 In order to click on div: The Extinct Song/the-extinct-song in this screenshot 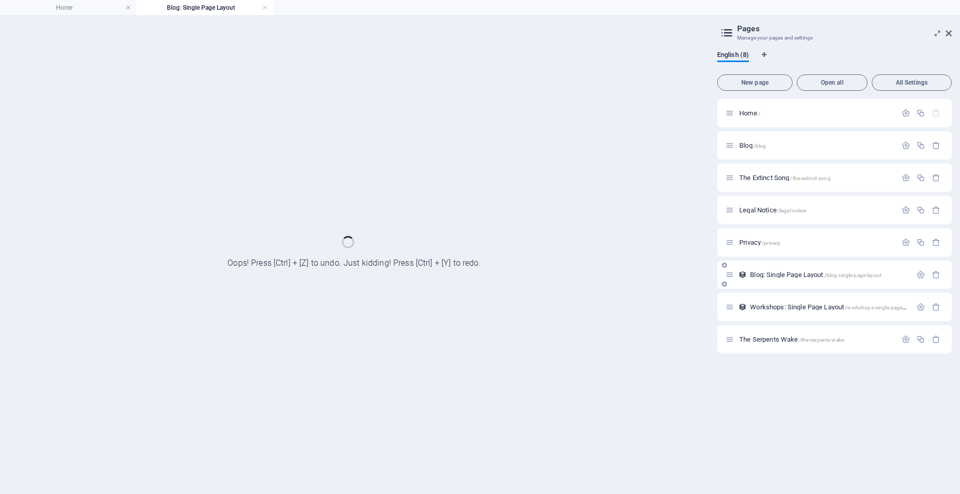, I will do `click(816, 178)`.